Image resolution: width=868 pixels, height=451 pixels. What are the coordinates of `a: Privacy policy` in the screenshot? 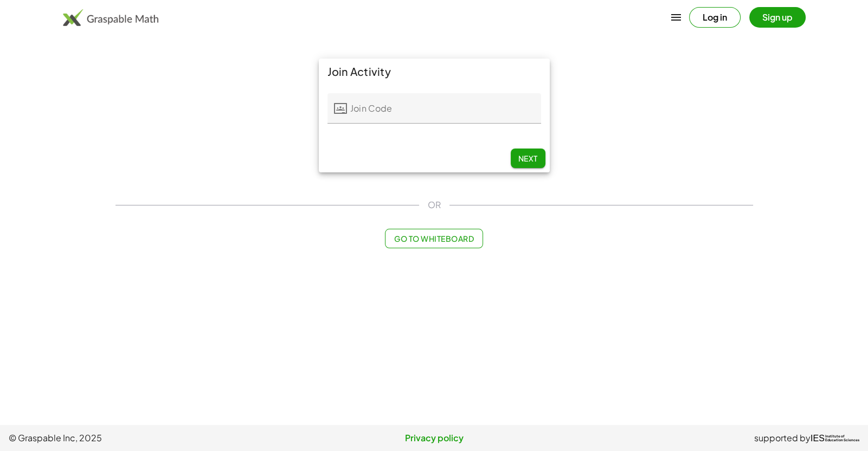 It's located at (434, 438).